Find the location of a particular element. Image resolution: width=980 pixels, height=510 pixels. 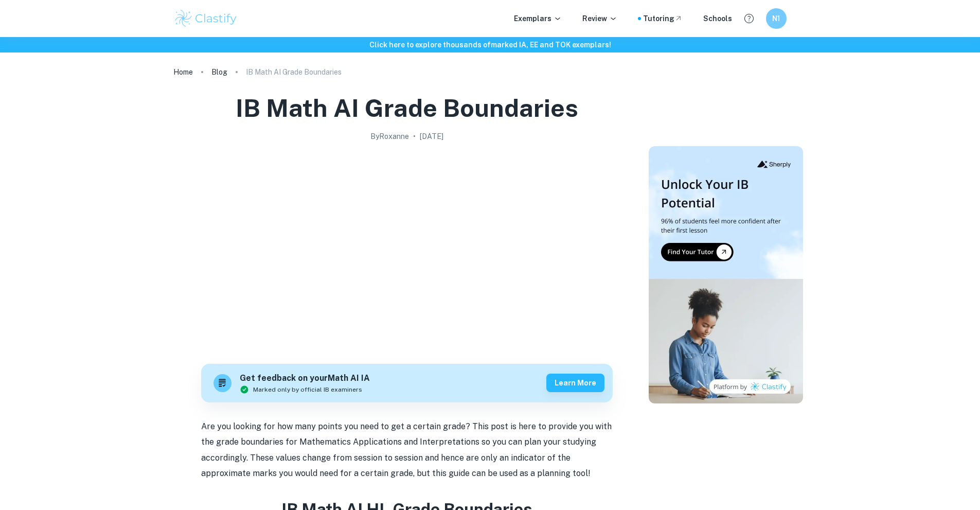

a: Schools is located at coordinates (717, 19).